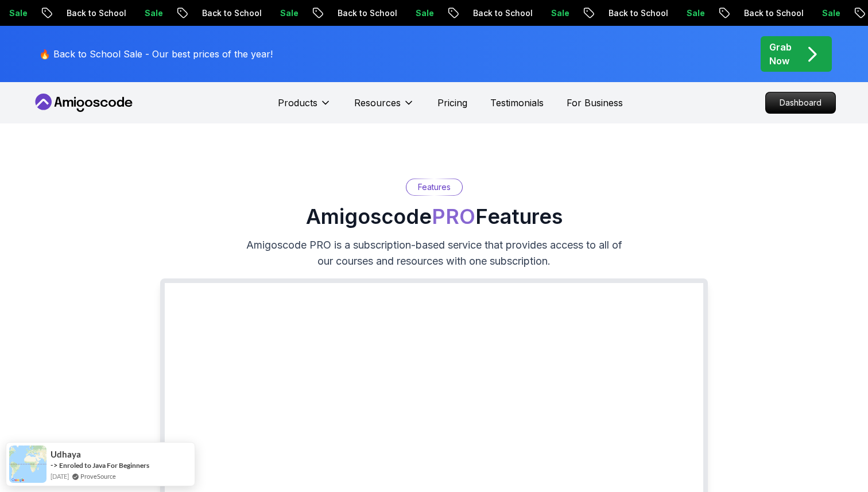  Describe the element at coordinates (595, 103) in the screenshot. I see `a: For Business` at that location.